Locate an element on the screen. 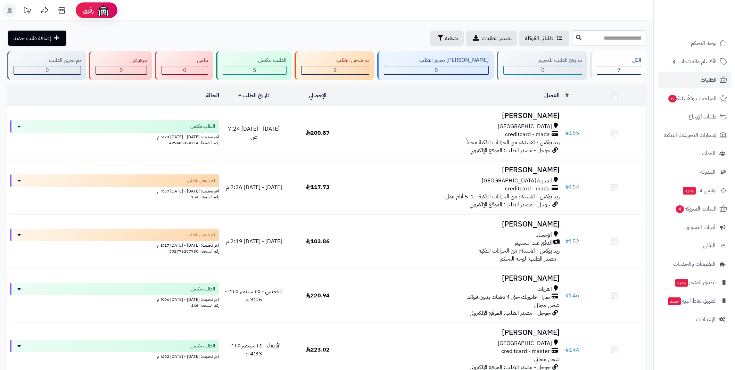 The image size is (735, 370). span: ريد بوكس - الاستلام من الخزانات الذكية is located at coordinates (519, 251).